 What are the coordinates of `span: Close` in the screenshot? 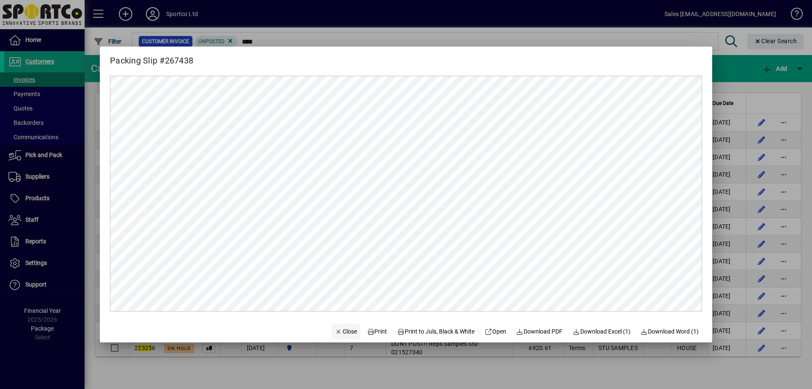 It's located at (346, 331).